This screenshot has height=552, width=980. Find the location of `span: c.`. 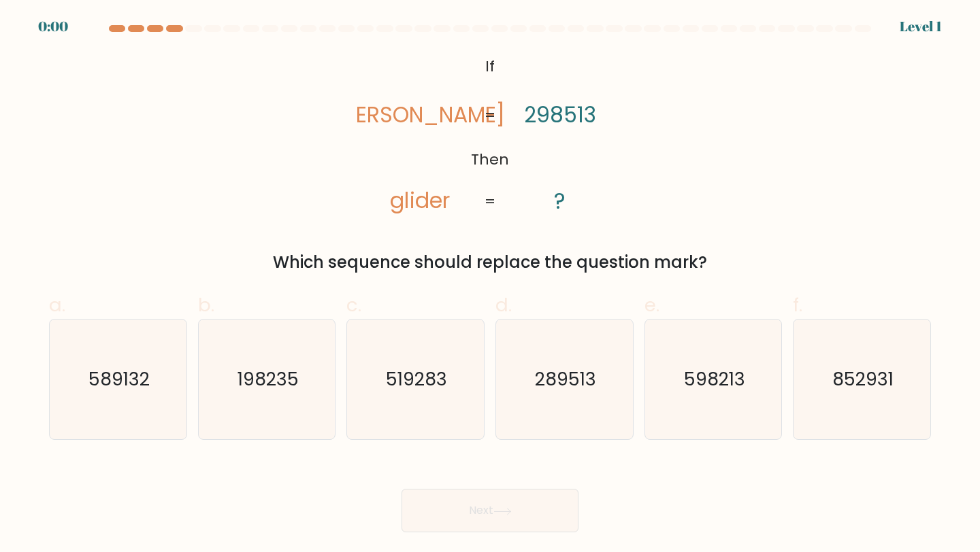

span: c. is located at coordinates (354, 305).